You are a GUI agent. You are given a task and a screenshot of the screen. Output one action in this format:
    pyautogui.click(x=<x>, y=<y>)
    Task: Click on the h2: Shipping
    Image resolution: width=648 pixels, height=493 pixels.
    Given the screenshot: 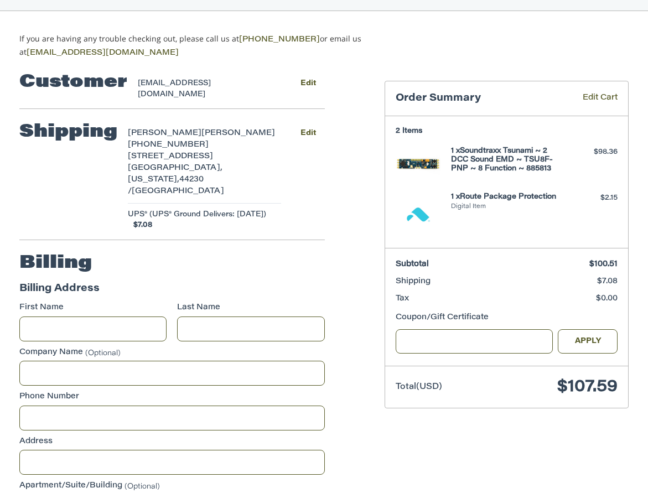 What is the action you would take?
    pyautogui.click(x=68, y=132)
    